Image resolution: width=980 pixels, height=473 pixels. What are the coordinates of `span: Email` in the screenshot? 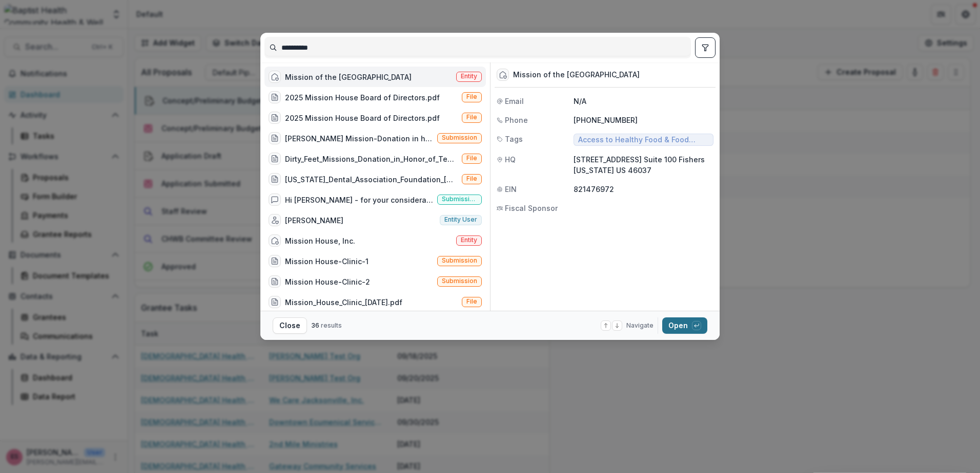 It's located at (514, 101).